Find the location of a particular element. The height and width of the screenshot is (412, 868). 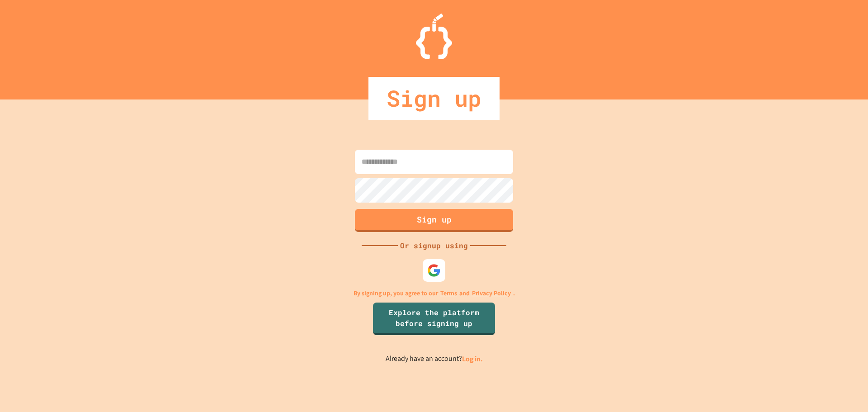

a: Log in. is located at coordinates (472, 359).